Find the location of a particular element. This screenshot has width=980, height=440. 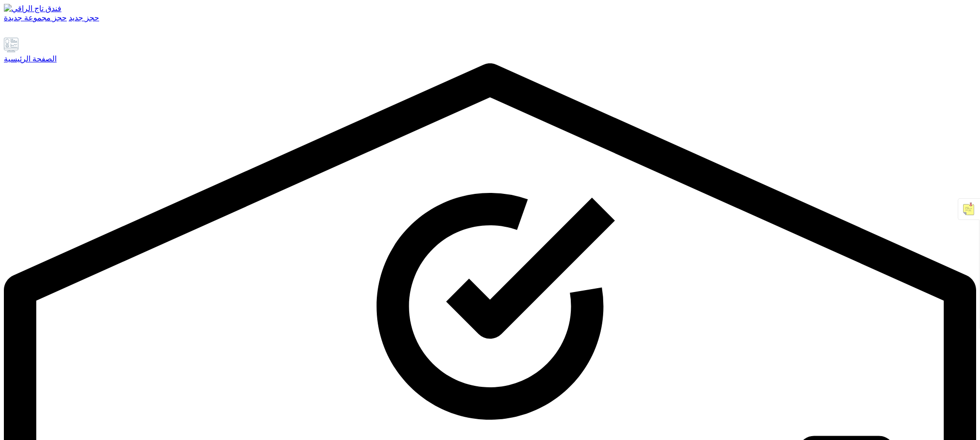

font: حجز جديد is located at coordinates (84, 18).